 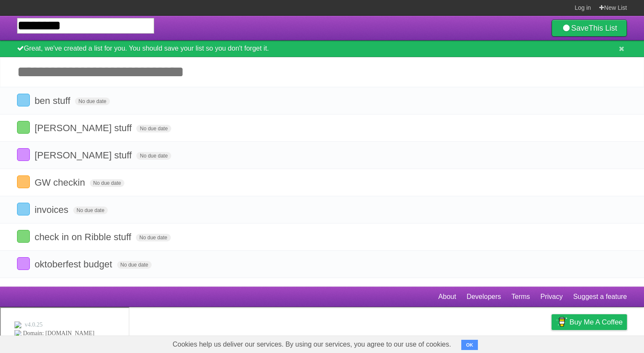 I want to click on img: logo_orange.svg, so click(x=17, y=17).